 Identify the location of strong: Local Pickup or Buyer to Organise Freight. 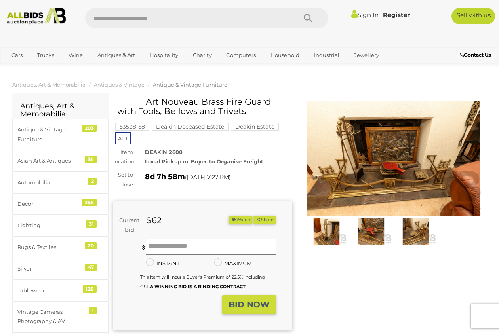
(204, 161).